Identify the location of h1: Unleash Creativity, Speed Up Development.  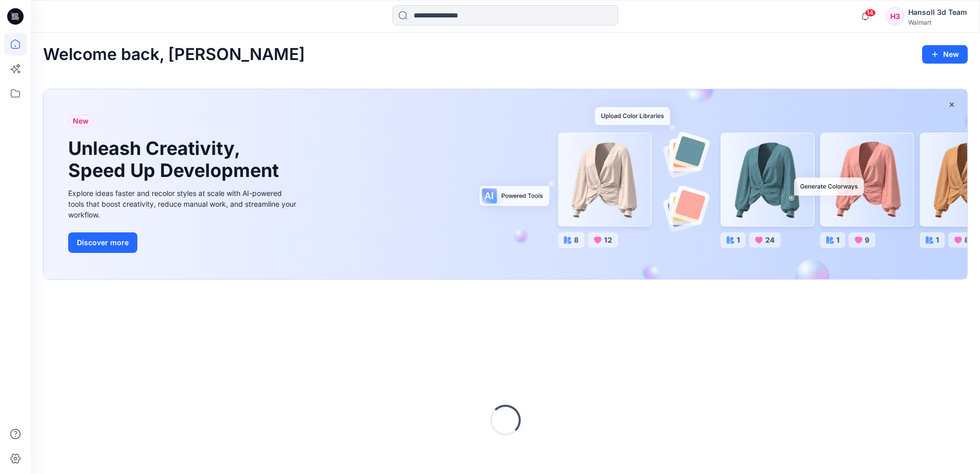
(176, 159).